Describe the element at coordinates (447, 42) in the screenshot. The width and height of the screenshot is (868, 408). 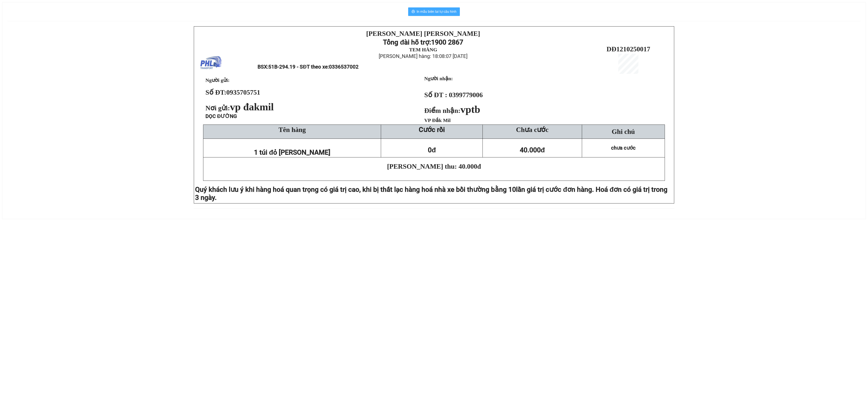
I see `strong: 1900 2867` at that location.